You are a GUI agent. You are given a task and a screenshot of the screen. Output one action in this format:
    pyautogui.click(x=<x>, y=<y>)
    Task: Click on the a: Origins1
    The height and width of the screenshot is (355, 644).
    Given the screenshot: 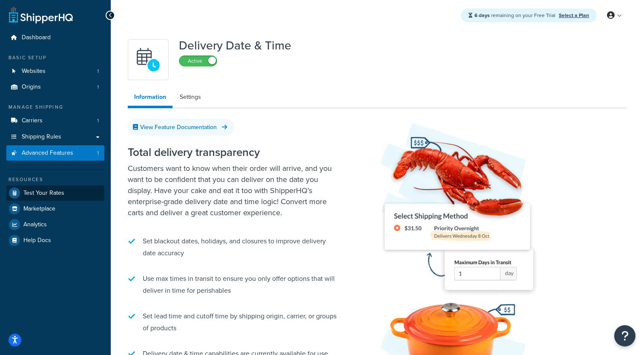 What is the action you would take?
    pyautogui.click(x=55, y=87)
    